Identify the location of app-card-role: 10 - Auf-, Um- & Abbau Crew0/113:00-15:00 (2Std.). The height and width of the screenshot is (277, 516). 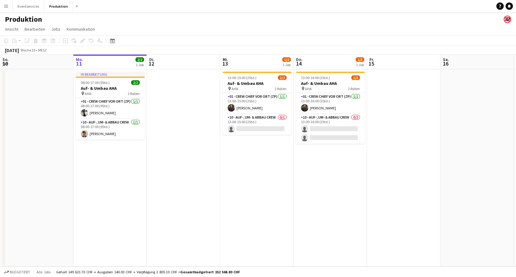
(257, 125).